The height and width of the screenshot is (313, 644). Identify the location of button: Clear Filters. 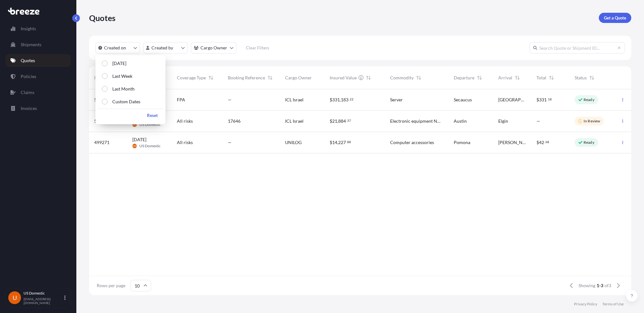
(258, 48).